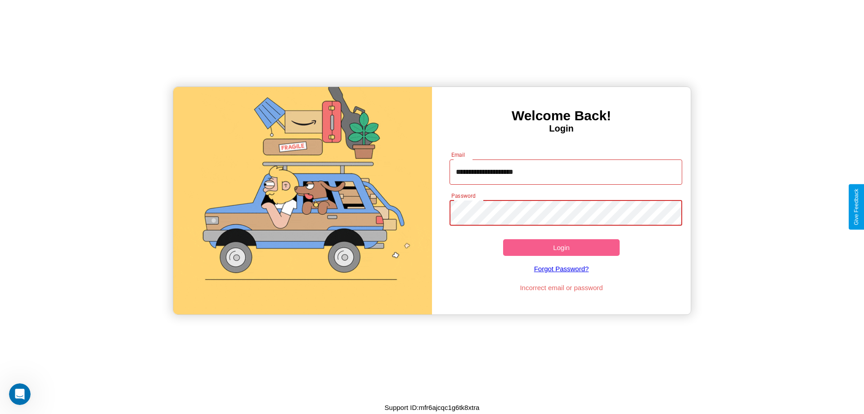 The height and width of the screenshot is (414, 864). What do you see at coordinates (562, 268) in the screenshot?
I see `a: Forgot Password?` at bounding box center [562, 268].